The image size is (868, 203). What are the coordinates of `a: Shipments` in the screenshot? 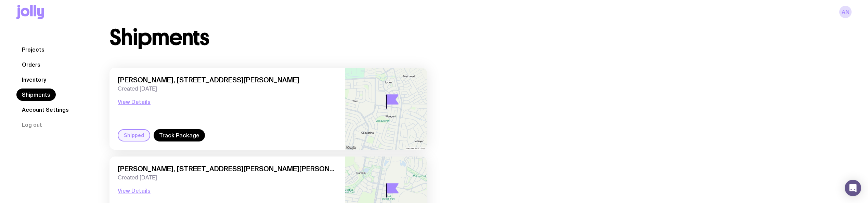 It's located at (36, 95).